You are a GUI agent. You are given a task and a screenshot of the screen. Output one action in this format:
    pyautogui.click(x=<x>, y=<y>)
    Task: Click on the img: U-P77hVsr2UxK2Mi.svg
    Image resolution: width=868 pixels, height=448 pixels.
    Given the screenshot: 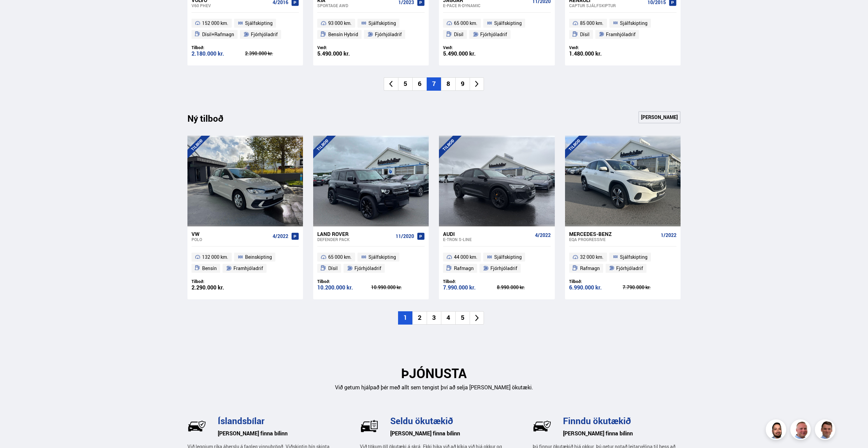 What is the action you would take?
    pyautogui.click(x=369, y=426)
    